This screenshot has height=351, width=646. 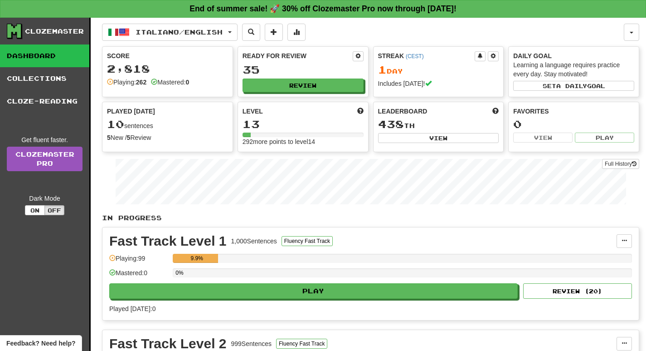 What do you see at coordinates (303, 141) in the screenshot?
I see `div: 292 more points to level 14` at bounding box center [303, 141].